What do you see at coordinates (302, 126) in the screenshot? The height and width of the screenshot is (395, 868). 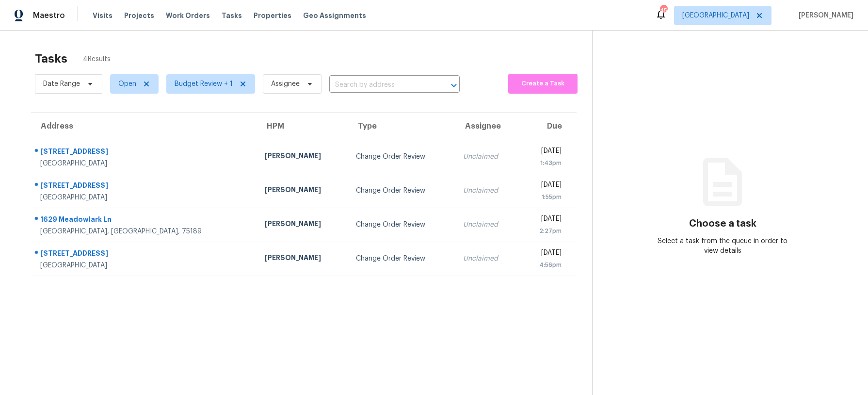 I see `th: HPM` at bounding box center [302, 126].